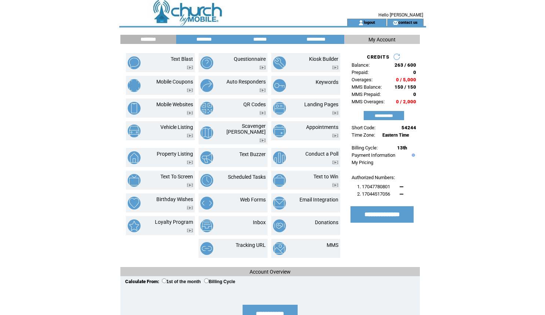 This screenshot has height=315, width=545. I want to click on a: Conduct a Poll, so click(322, 154).